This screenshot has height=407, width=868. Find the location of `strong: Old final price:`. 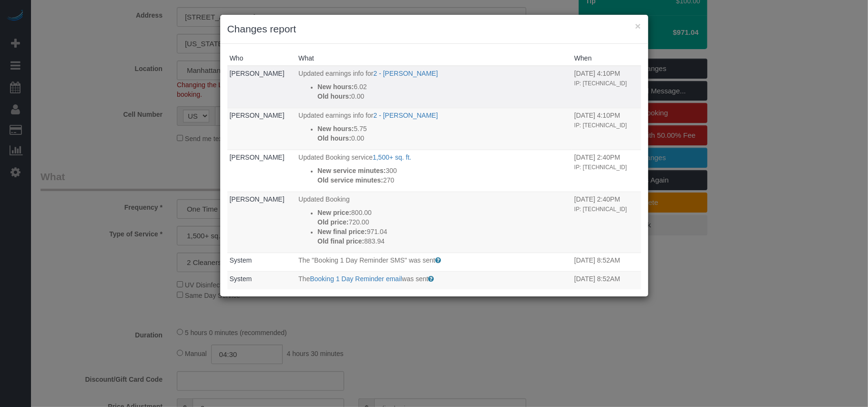

strong: Old final price: is located at coordinates (340, 241).